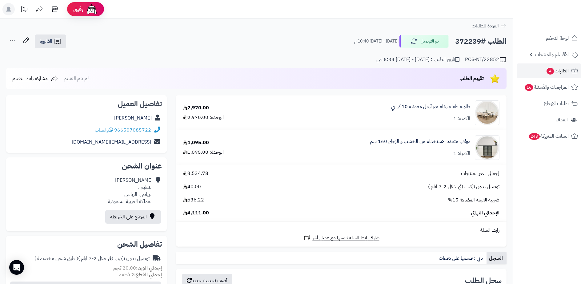 This screenshot has height=284, width=585. What do you see at coordinates (346, 238) in the screenshot?
I see `span: شارك رابط السلة نفسها مع عميل آخر` at bounding box center [346, 238].